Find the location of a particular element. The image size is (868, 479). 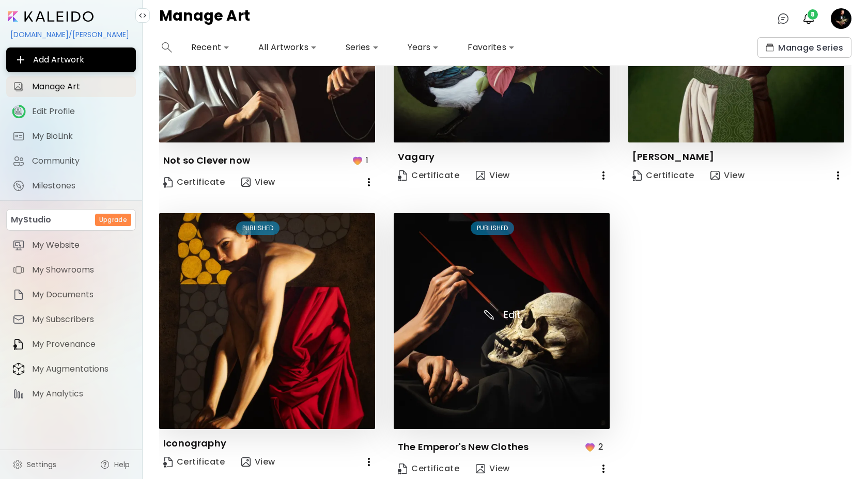

span: Milestones is located at coordinates (81, 186).